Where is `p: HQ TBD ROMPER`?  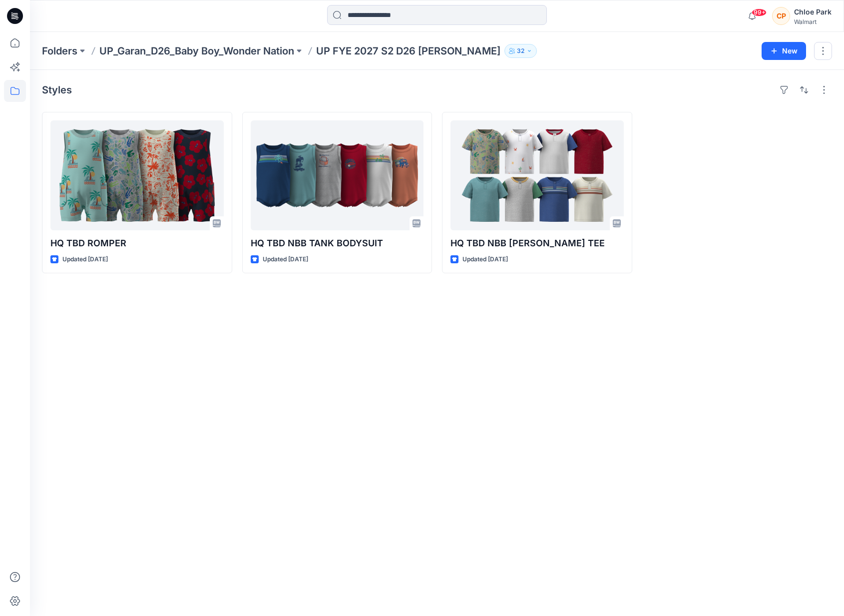 p: HQ TBD ROMPER is located at coordinates (137, 243).